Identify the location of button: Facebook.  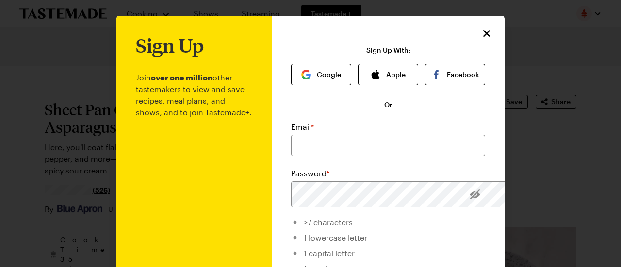
(455, 75).